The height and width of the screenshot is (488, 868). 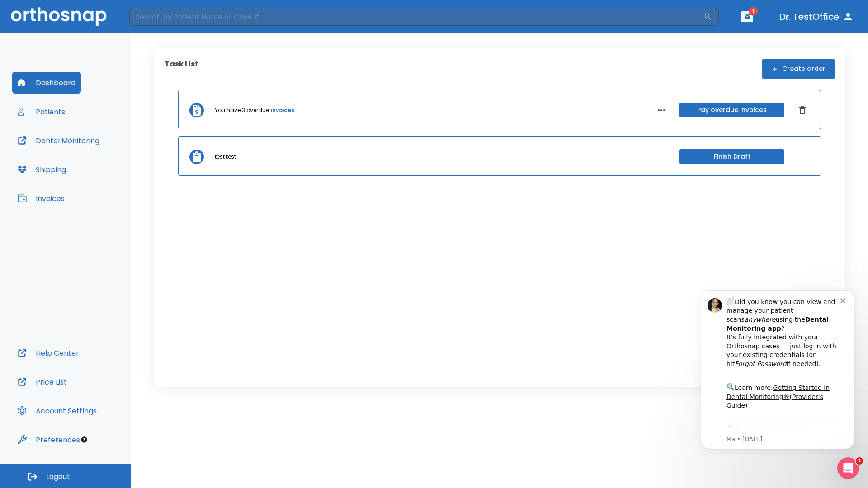 What do you see at coordinates (41, 111) in the screenshot?
I see `a: Patients` at bounding box center [41, 111].